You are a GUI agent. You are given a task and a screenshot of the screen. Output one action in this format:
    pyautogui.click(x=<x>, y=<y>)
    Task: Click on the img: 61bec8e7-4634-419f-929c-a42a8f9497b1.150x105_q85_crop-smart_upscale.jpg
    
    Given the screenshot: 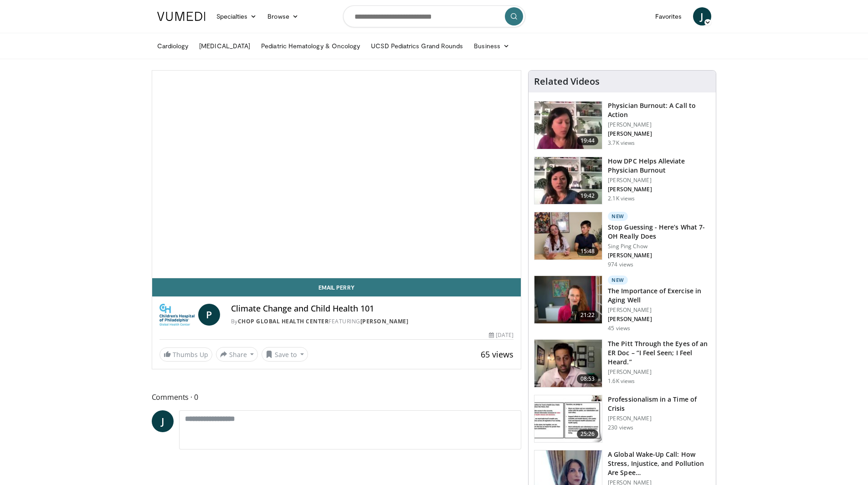 What is the action you would take?
    pyautogui.click(x=568, y=419)
    